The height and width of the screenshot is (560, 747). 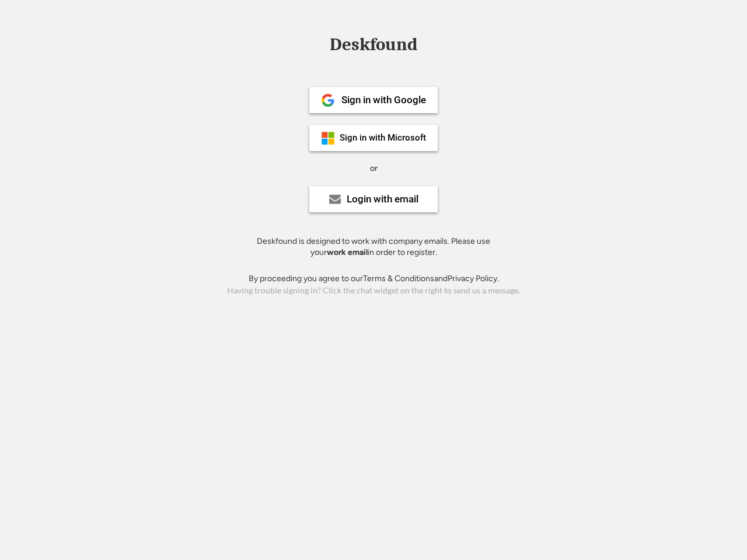 What do you see at coordinates (374, 279) in the screenshot?
I see `div: By proceeding you agree to our and` at bounding box center [374, 279].